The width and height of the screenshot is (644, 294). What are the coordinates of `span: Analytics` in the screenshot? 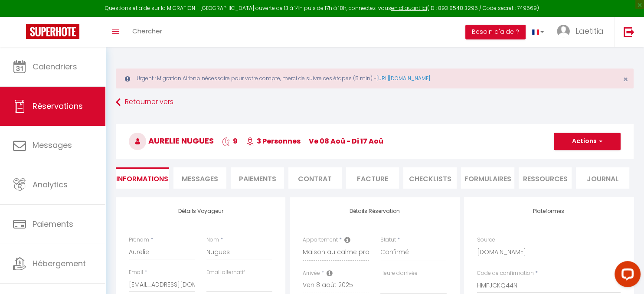 It's located at (50, 184).